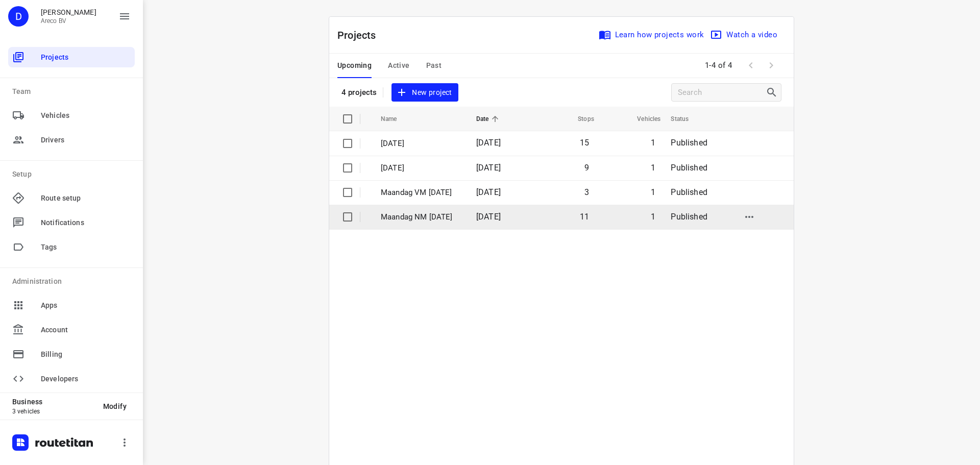 Image resolution: width=980 pixels, height=465 pixels. What do you see at coordinates (354, 66) in the screenshot?
I see `span: Upcoming` at bounding box center [354, 66].